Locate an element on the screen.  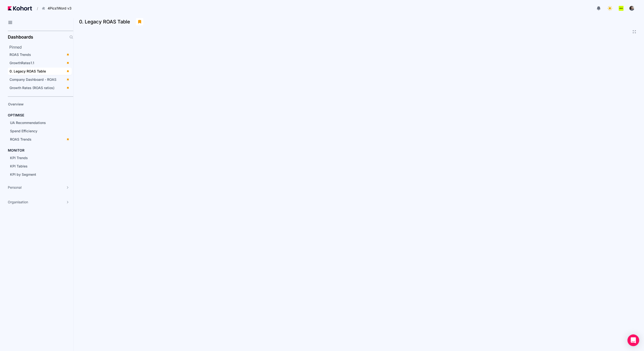
img: logo_Lotum_Logo_20240521114851236074.png is located at coordinates (621, 8).